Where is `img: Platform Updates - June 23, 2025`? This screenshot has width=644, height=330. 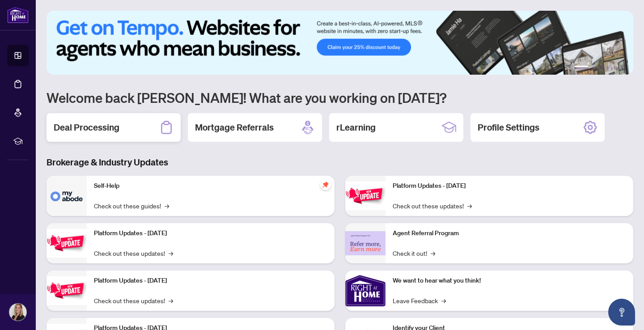
img: Platform Updates - June 23, 2025 is located at coordinates (365, 195).